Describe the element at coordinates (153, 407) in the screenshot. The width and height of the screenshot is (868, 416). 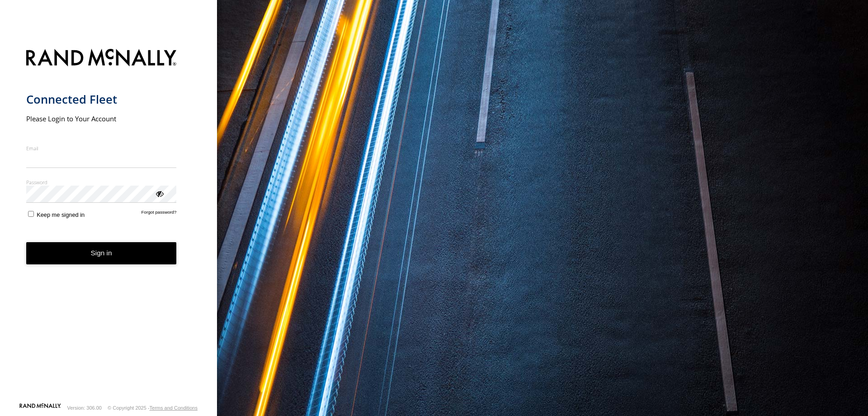
I see `div: © Copyright 2025 -` at that location.